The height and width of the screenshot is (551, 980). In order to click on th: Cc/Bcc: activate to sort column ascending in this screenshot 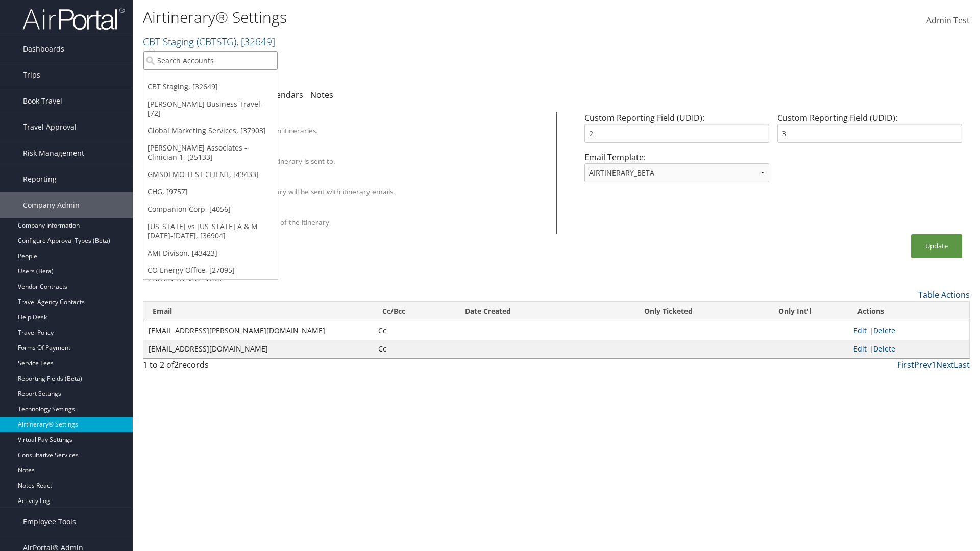, I will do `click(415, 311)`.